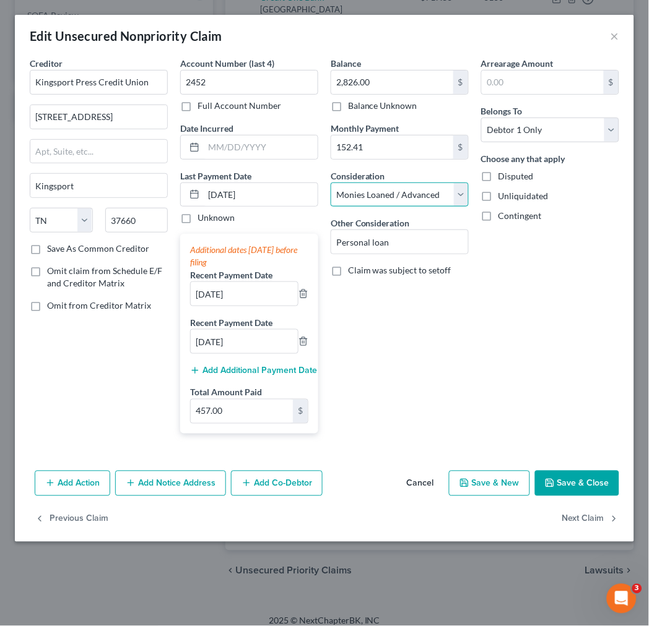 The image size is (649, 626). Describe the element at coordinates (99, 305) in the screenshot. I see `span: Omit from Creditor Matrix` at that location.